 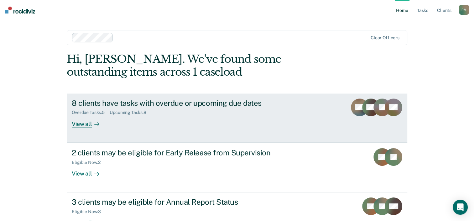 I want to click on div: 8 clients have tasks with overdue or upcoming due dates, so click(x=182, y=103).